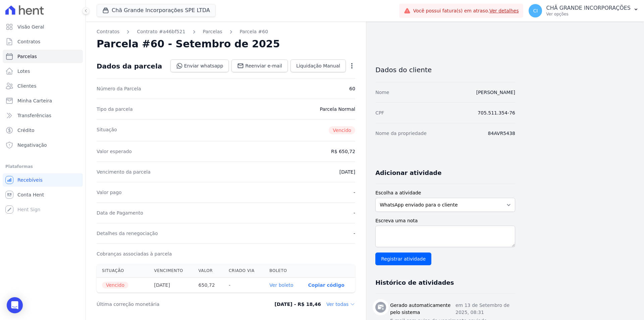  I want to click on button: Copiar código, so click(326, 285).